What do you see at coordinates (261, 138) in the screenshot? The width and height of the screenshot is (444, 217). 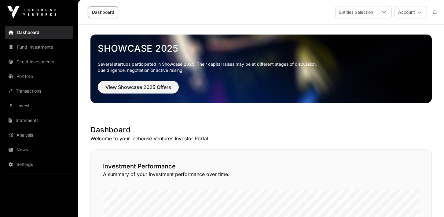 I see `p: Welcome to your Icehouse Ventures Investor Portal.` at bounding box center [261, 138].